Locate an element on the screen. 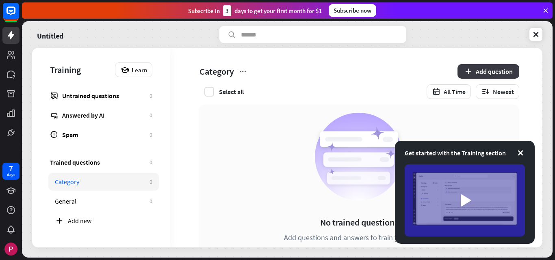 Image resolution: width=555 pixels, height=260 pixels. div: Trained questions is located at coordinates (97, 162).